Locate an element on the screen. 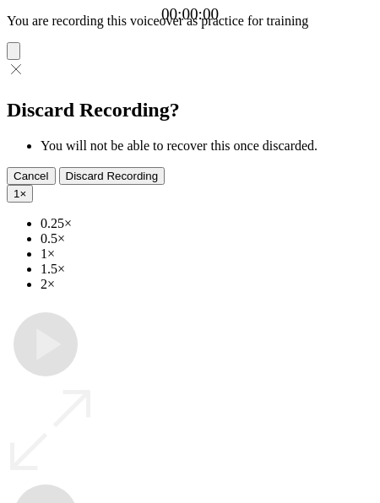 The height and width of the screenshot is (503, 380). li: You will not be able to recover this once discarded. is located at coordinates (207, 146).